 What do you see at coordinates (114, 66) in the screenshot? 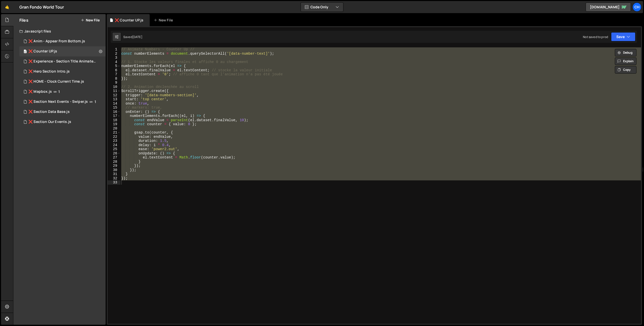
I see `div: 5` at bounding box center [114, 66].